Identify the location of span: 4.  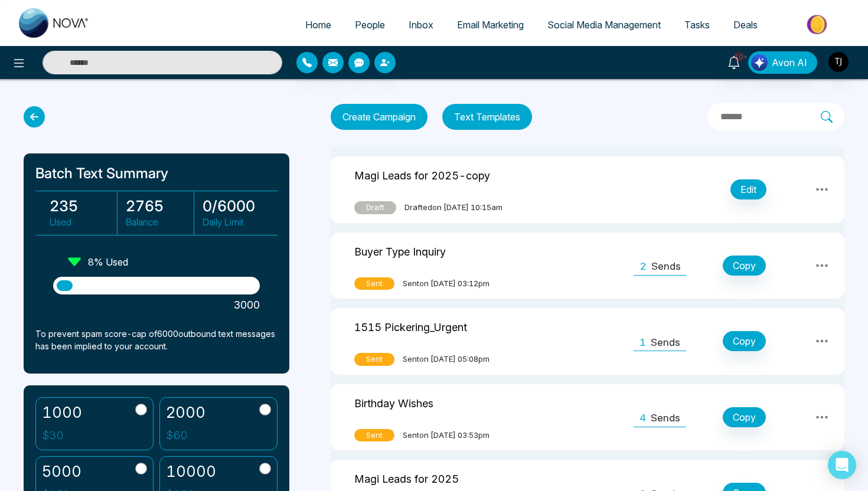
(642, 419).